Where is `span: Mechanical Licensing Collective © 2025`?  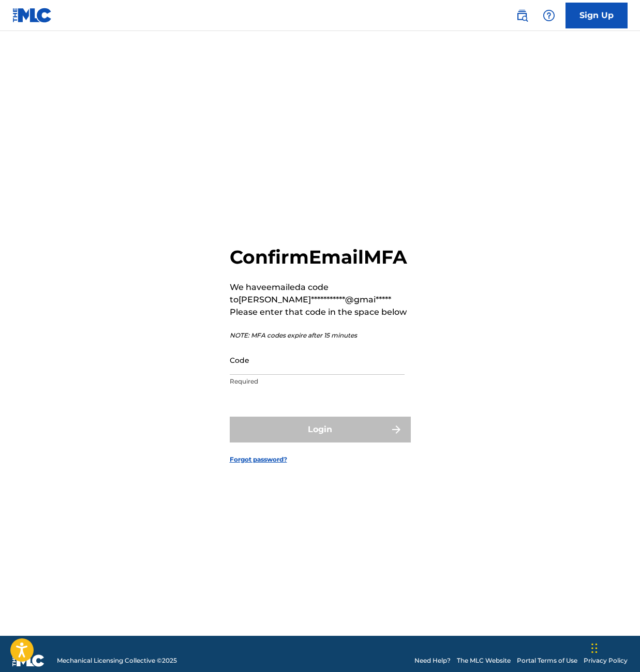
span: Mechanical Licensing Collective © 2025 is located at coordinates (117, 661).